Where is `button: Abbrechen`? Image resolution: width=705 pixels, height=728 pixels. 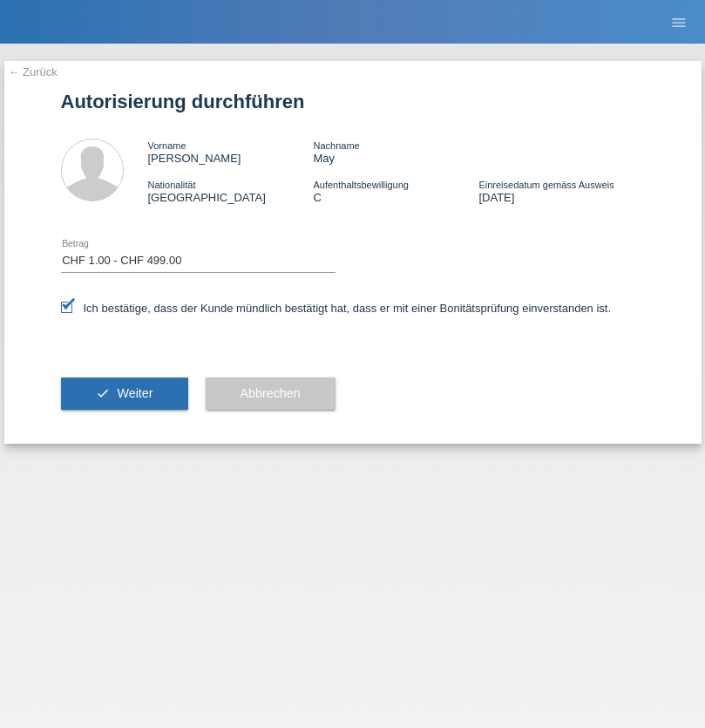
button: Abbrechen is located at coordinates (270, 394).